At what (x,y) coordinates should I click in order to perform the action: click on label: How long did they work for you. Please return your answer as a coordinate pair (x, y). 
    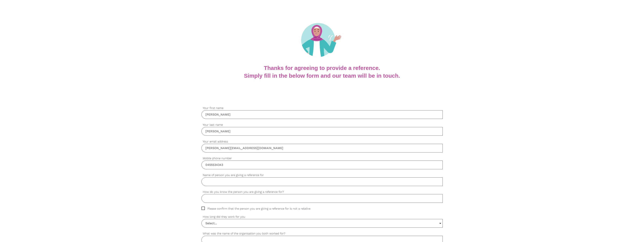
    Looking at the image, I should click on (322, 217).